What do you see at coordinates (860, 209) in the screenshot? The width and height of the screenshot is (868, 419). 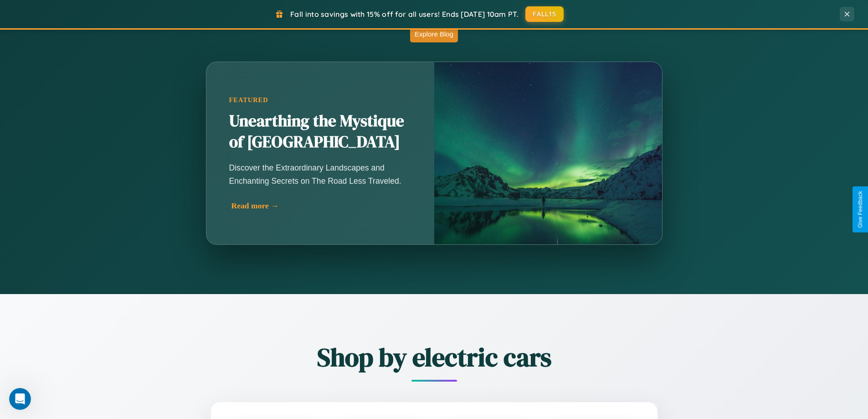 I see `div: Give Feedback` at bounding box center [860, 209].